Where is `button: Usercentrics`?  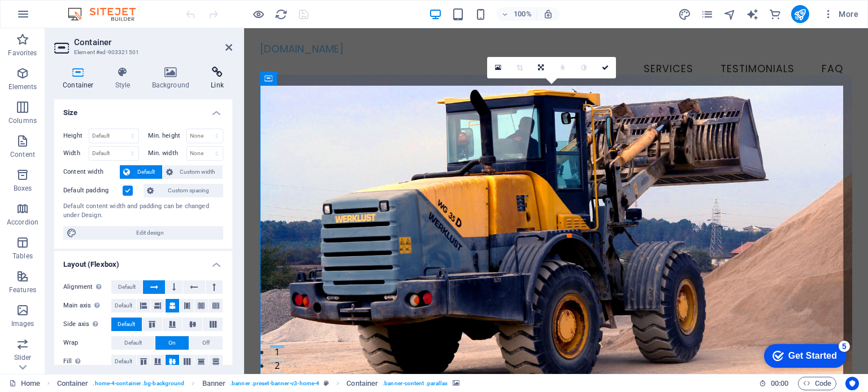
button: Usercentrics is located at coordinates (852, 384).